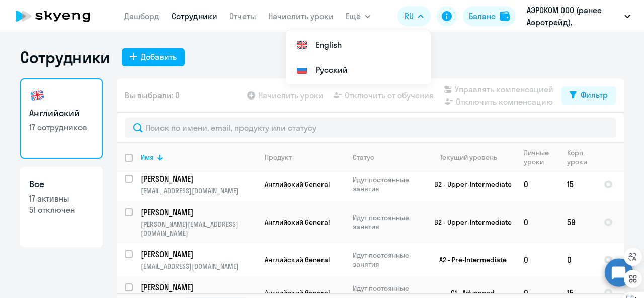 The width and height of the screenshot is (644, 298). What do you see at coordinates (414, 16) in the screenshot?
I see `button: RU` at bounding box center [414, 16].